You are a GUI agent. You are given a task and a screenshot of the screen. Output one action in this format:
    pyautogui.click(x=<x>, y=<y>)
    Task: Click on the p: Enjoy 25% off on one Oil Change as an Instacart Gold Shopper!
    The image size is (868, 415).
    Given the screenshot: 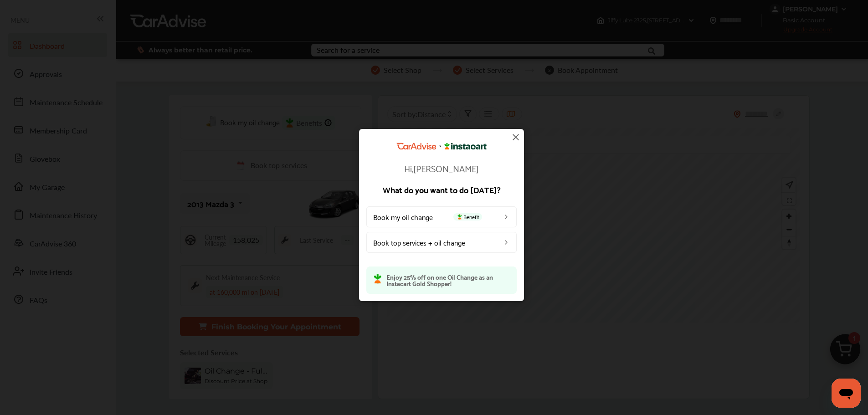 What is the action you would take?
    pyautogui.click(x=448, y=280)
    